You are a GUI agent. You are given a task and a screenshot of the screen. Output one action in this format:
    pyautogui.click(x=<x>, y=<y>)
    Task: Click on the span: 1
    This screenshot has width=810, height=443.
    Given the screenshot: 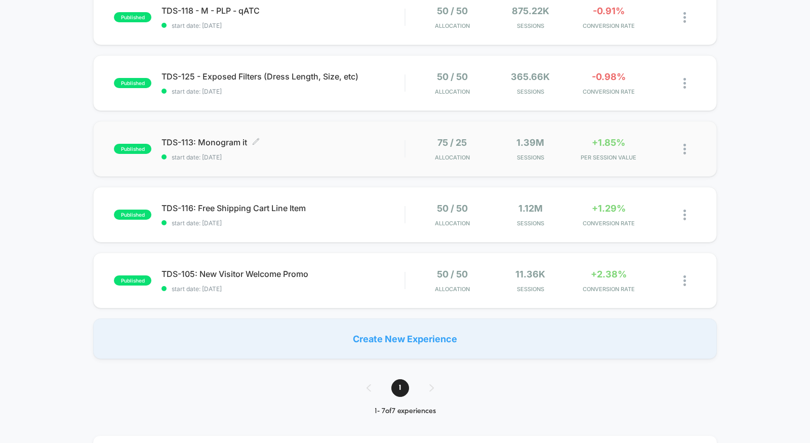 What is the action you would take?
    pyautogui.click(x=400, y=388)
    